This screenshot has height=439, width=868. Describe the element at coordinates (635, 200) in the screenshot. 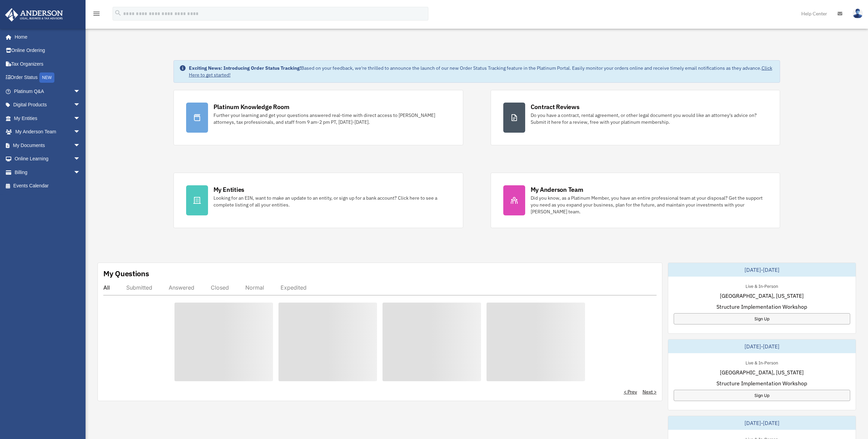

I see `a: My Anderson Team Did you know, as a Platinum Member, you have an entire professional team at your...` at that location.